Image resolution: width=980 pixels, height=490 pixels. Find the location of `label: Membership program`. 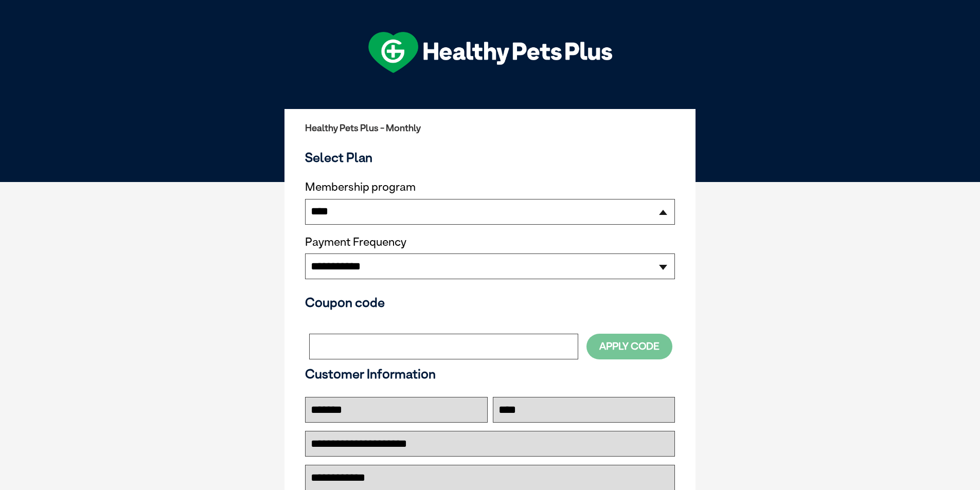

label: Membership program is located at coordinates (490, 187).